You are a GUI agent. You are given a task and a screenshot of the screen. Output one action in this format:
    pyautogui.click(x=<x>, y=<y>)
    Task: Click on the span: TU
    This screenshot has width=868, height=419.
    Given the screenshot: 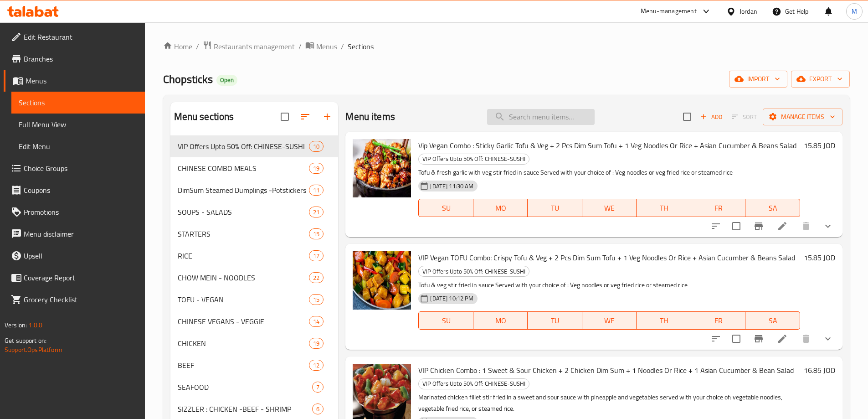 What is the action you would take?
    pyautogui.click(x=555, y=208)
    